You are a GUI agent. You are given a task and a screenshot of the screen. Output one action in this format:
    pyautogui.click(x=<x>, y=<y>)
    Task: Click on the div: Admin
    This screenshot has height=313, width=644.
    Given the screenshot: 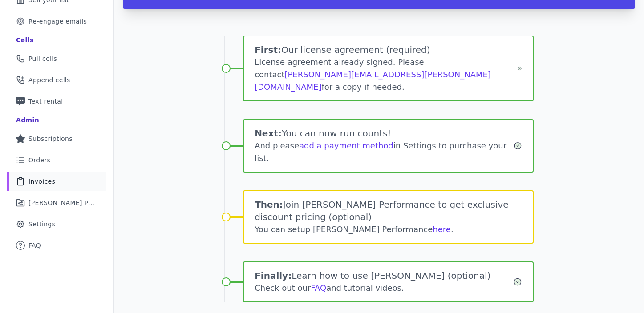 What is the action you would take?
    pyautogui.click(x=28, y=120)
    